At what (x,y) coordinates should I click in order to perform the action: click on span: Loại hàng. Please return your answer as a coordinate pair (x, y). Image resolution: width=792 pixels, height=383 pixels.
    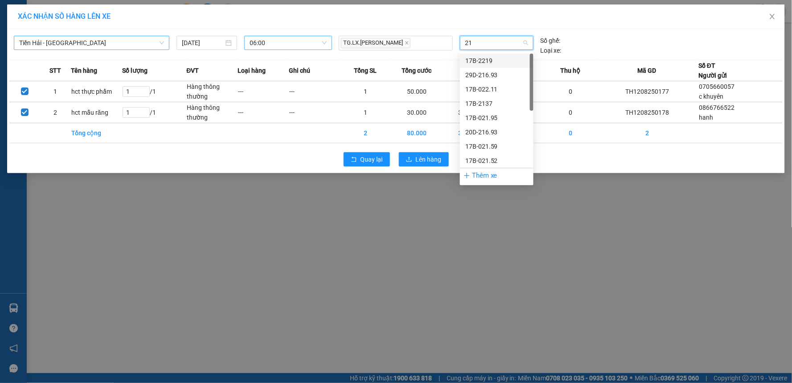
    Looking at the image, I should click on (251, 70).